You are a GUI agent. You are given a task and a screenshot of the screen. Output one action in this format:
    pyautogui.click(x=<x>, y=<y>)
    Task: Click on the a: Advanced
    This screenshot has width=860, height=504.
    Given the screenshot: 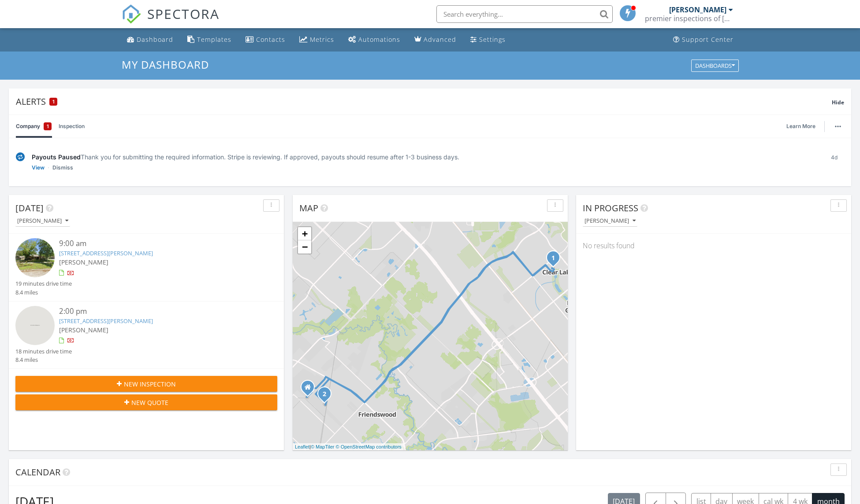 What is the action you would take?
    pyautogui.click(x=435, y=40)
    